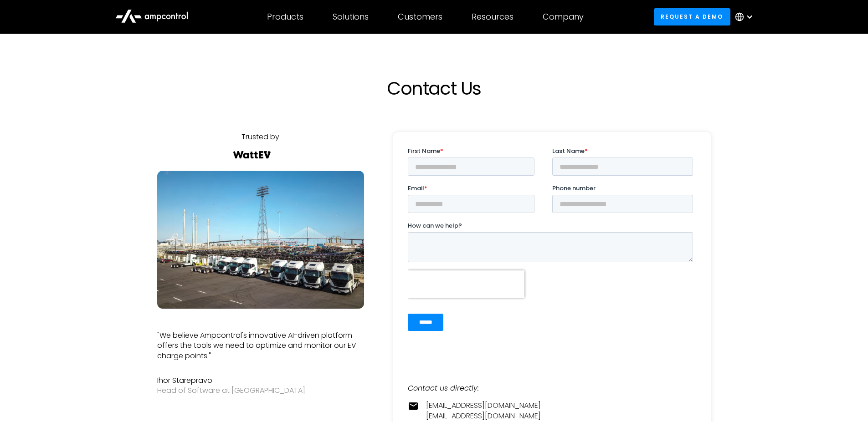  What do you see at coordinates (552, 389) in the screenshot?
I see `div: Contact us directly:` at bounding box center [552, 389].